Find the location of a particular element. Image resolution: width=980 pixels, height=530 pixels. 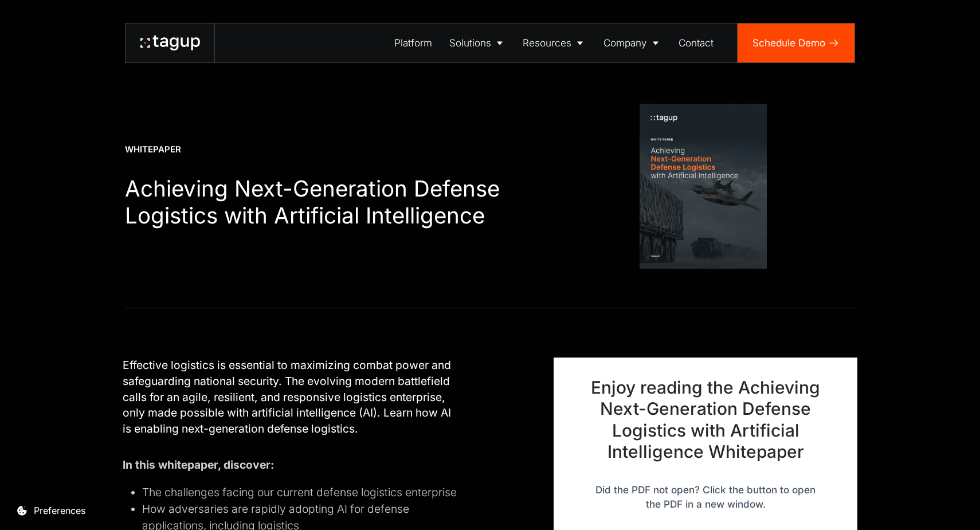

div: Schedule Demo is located at coordinates (789, 43).